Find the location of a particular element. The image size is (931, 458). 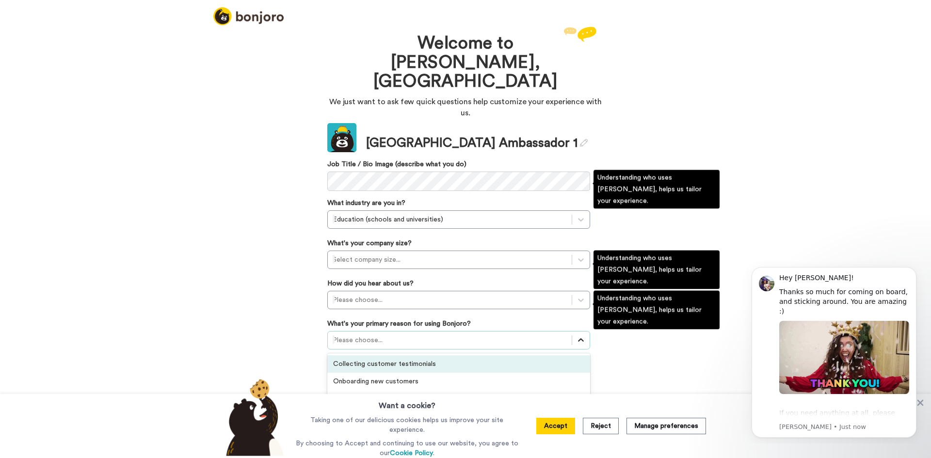

img: Profile image for Amy is located at coordinates (30, 25).